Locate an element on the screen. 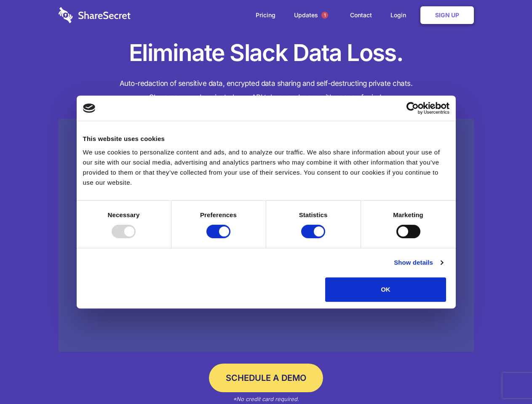 The image size is (532, 404). strong: Statistics is located at coordinates (313, 215).